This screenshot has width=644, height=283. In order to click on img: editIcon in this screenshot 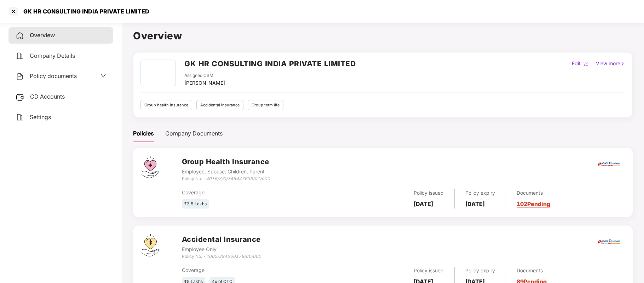, I will do `click(586, 64)`.